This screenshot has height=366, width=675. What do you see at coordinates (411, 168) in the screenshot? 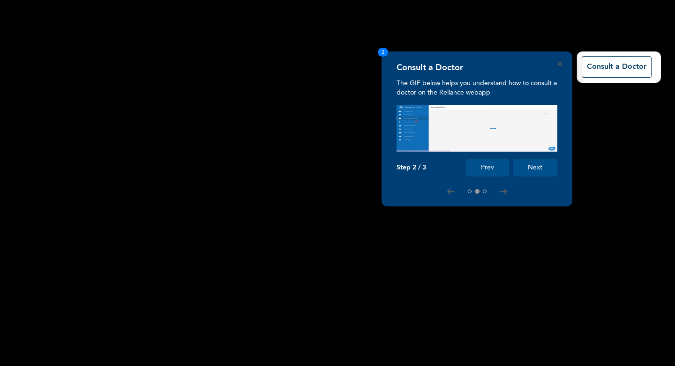
I see `p: Step 2 / 3` at bounding box center [411, 168].